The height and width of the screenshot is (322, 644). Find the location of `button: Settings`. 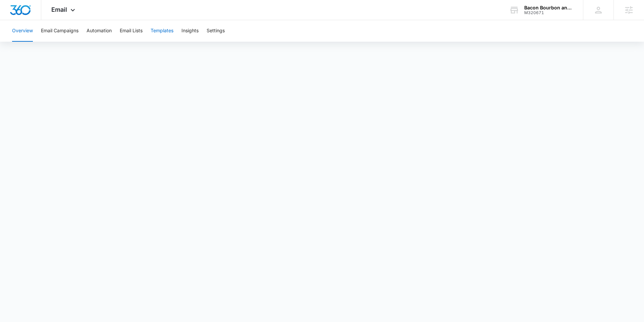

button: Settings is located at coordinates (216, 31).